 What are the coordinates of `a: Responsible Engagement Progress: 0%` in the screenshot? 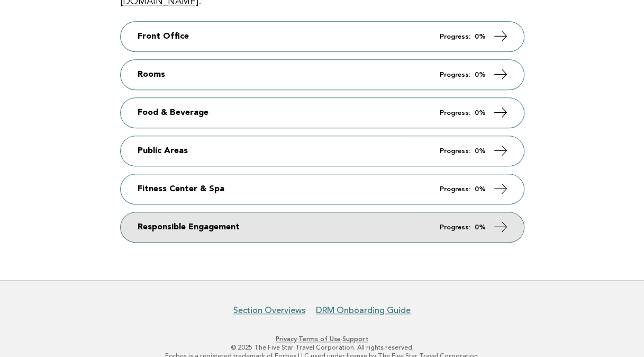 It's located at (323, 227).